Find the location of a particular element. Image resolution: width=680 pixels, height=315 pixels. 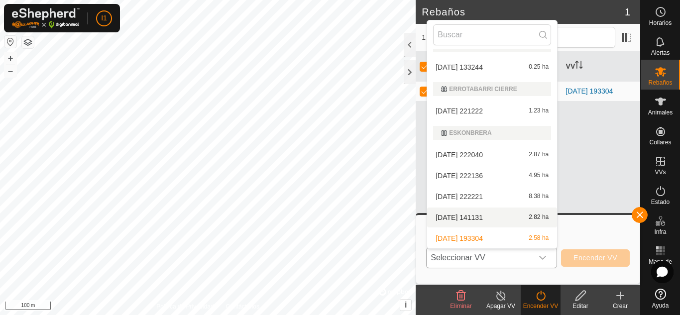

span: Rebaños is located at coordinates (660, 83).